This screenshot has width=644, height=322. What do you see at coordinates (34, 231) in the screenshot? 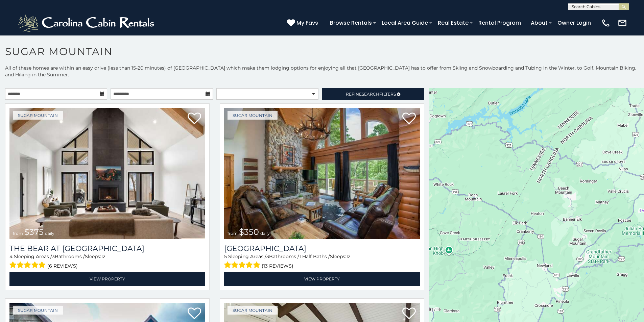
I see `span: $375` at bounding box center [34, 231].